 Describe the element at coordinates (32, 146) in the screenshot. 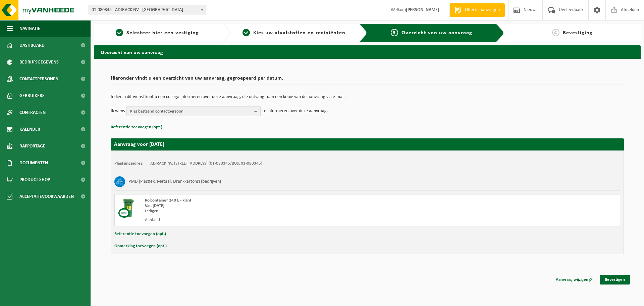

I see `span: Rapportage` at that location.